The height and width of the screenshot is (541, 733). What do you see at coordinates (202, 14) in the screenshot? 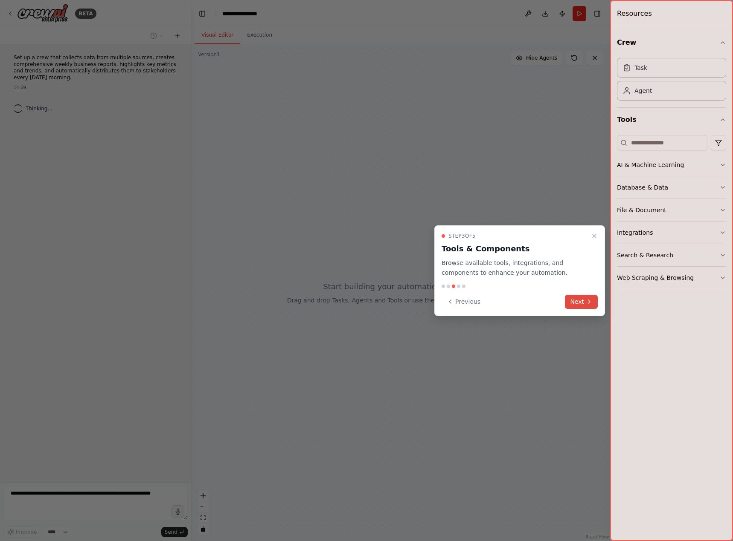
I see `button: Hide left sidebar` at bounding box center [202, 14].